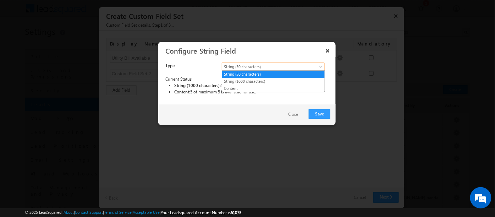 The image size is (495, 217). What do you see at coordinates (236, 212) in the screenshot?
I see `span: 61073` at bounding box center [236, 212].